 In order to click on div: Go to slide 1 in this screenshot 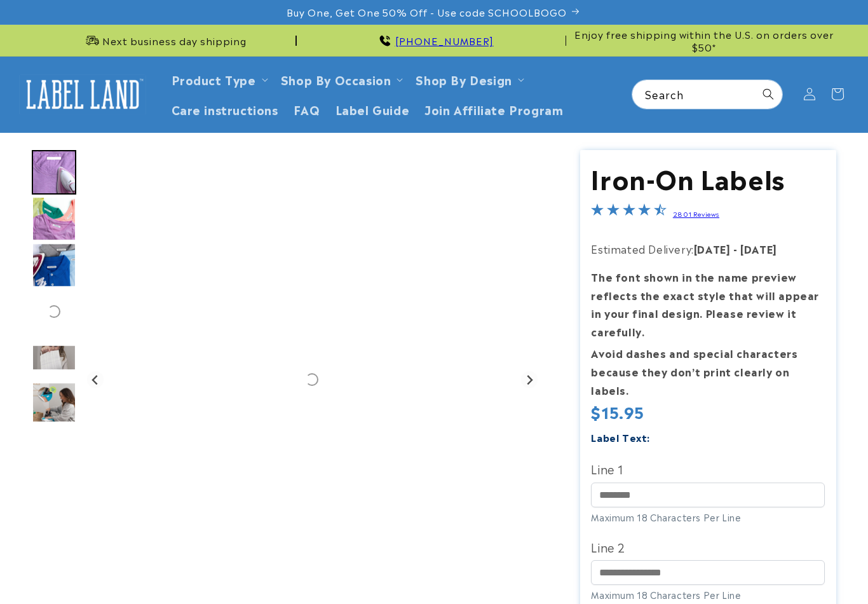, I will do `click(54, 172)`.